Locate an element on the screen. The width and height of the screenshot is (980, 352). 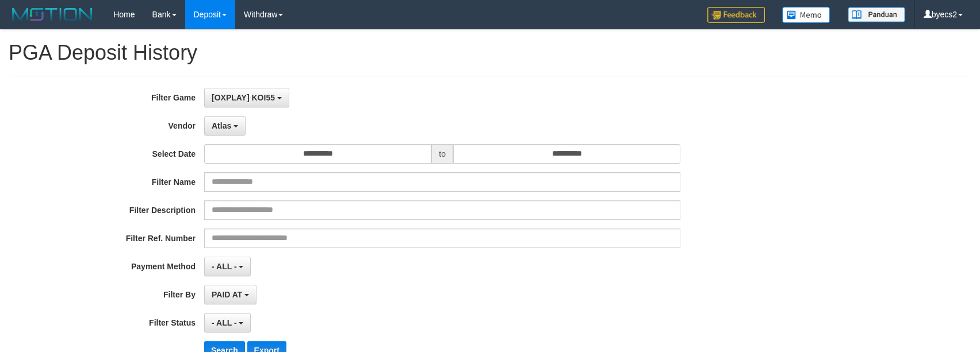
span: to is located at coordinates (442, 154).